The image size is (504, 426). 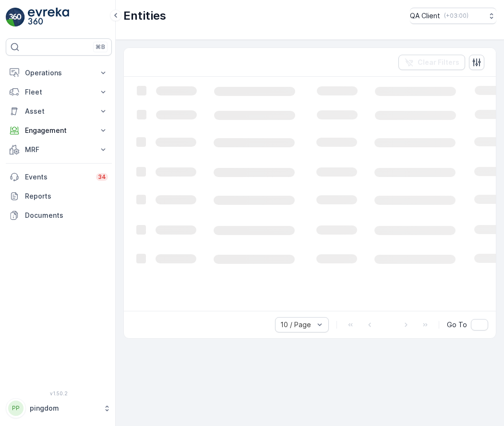 What do you see at coordinates (453, 16) in the screenshot?
I see `button: QA Client(+03:00)` at bounding box center [453, 16].